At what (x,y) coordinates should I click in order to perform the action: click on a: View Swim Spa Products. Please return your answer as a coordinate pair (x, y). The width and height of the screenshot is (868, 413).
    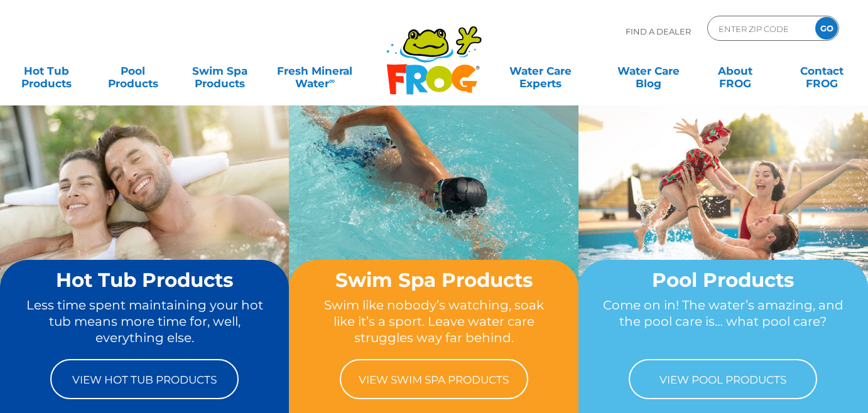
    Looking at the image, I should click on (434, 379).